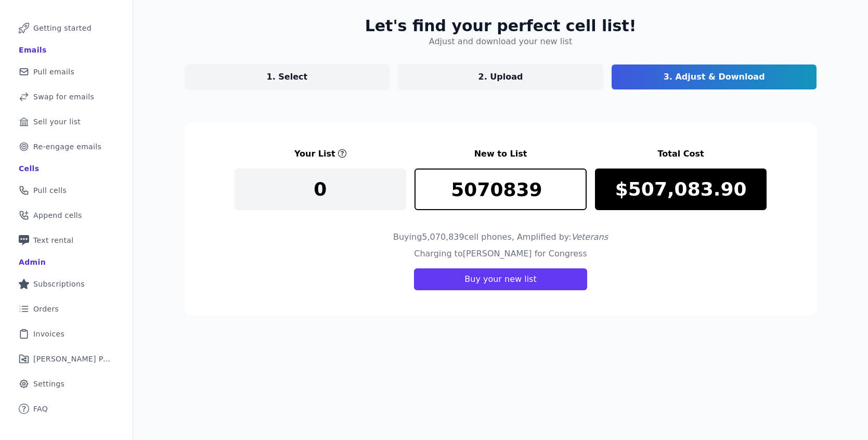 This screenshot has height=440, width=868. Describe the element at coordinates (66, 146) in the screenshot. I see `a: Re-engage emails` at that location.